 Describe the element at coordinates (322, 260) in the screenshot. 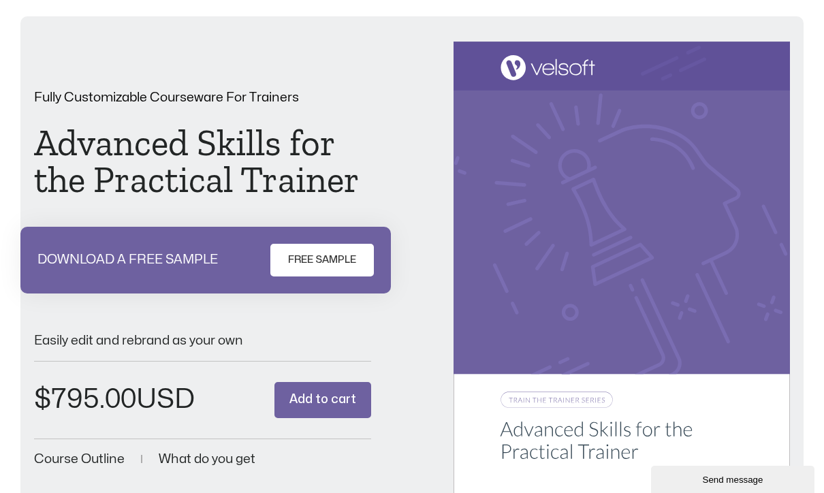

I see `a: FREE SAMPLE` at that location.